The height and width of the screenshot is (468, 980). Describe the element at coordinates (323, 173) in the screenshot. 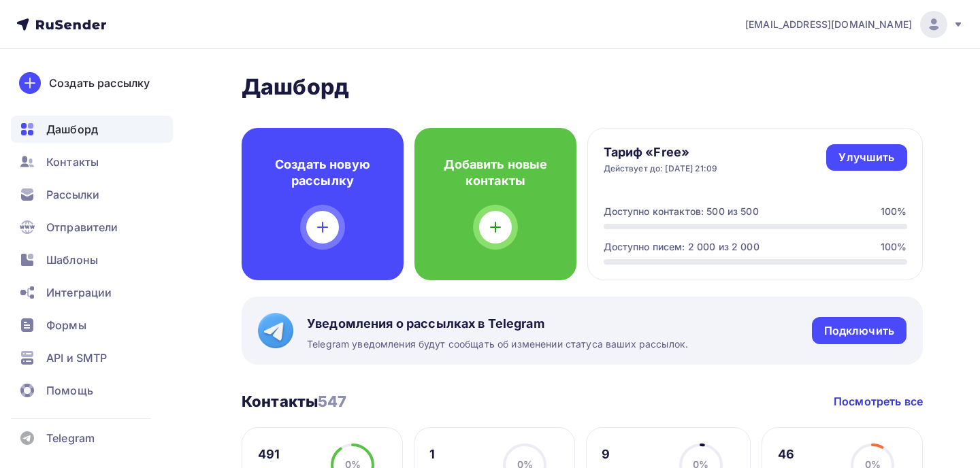

I see `h4: Создать новую рассылку` at that location.